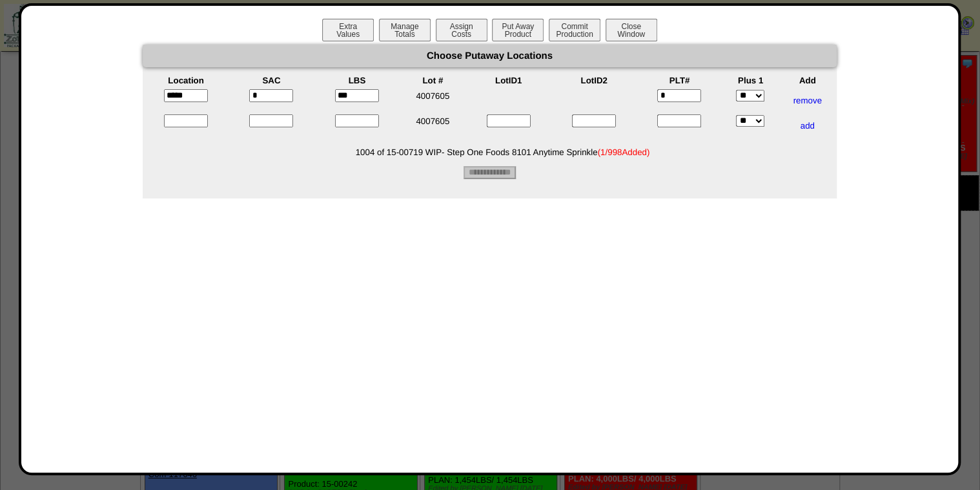  I want to click on button: CloseWindow, so click(632, 30).